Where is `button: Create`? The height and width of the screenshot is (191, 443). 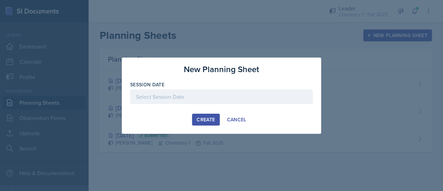
button: Create is located at coordinates (206, 119).